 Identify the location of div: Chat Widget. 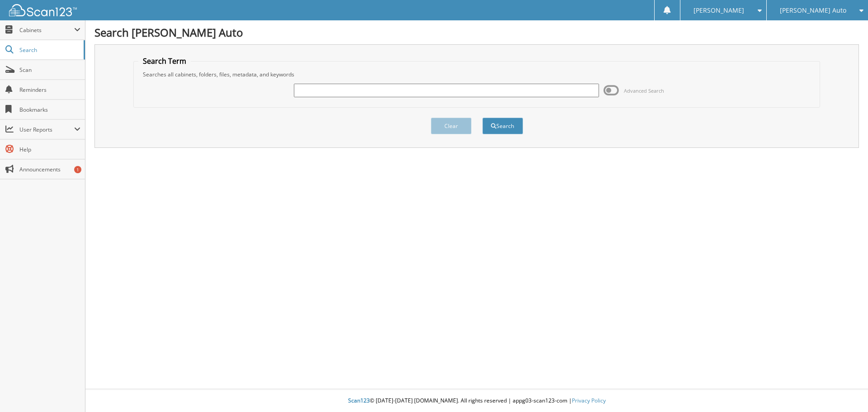
(846, 391).